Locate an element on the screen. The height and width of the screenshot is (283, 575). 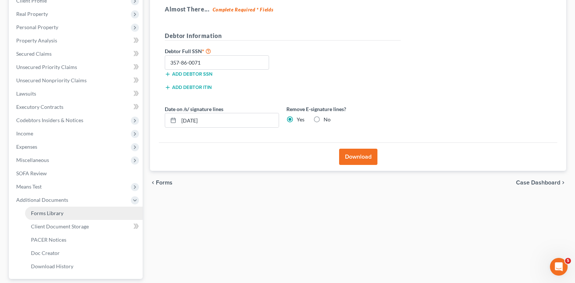
a: Forms Library is located at coordinates (84, 213).